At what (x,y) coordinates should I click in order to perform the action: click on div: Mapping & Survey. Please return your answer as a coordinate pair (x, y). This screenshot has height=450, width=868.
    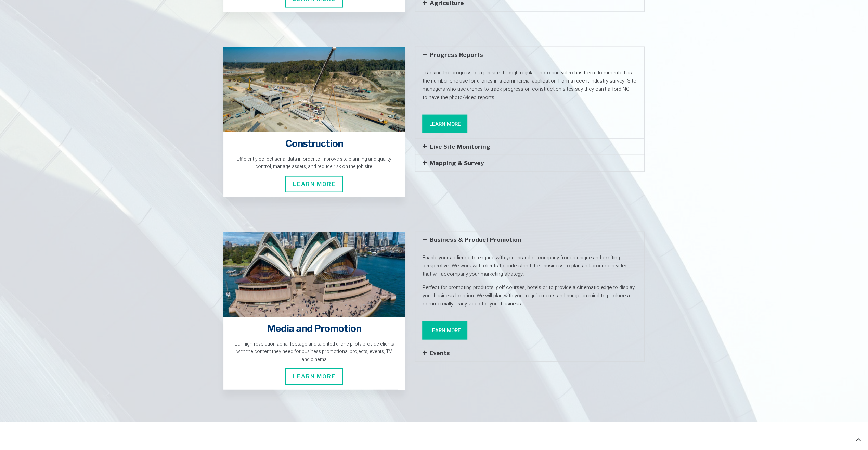
    Looking at the image, I should click on (530, 163).